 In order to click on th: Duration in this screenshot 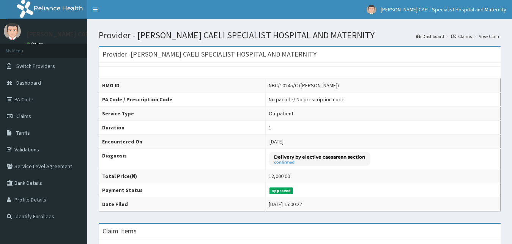, I will do `click(182, 127)`.